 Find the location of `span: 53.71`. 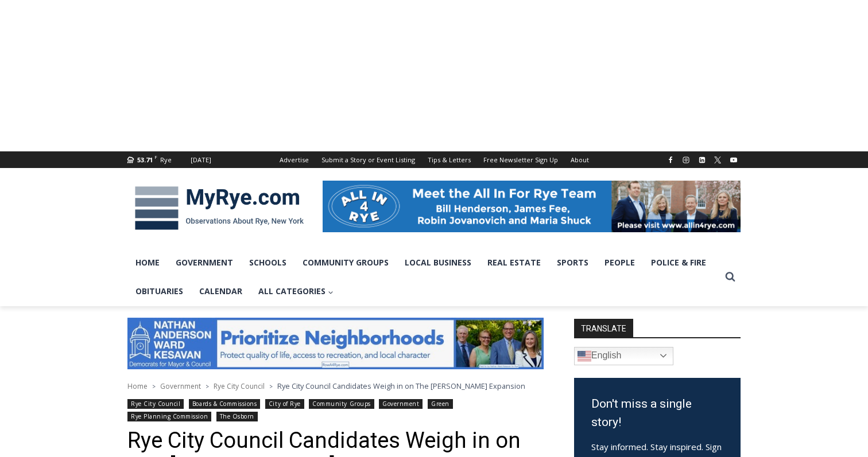

span: 53.71 is located at coordinates (144, 160).